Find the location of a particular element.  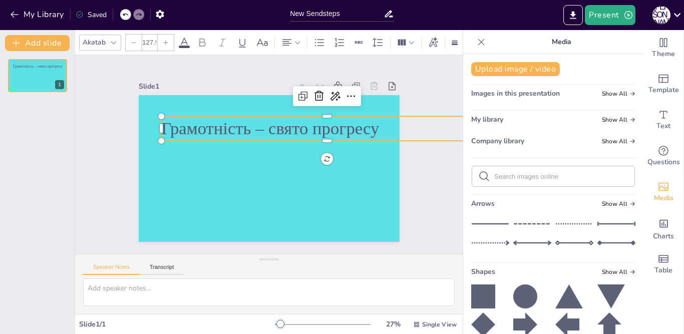

div: Text effects is located at coordinates (433, 43).